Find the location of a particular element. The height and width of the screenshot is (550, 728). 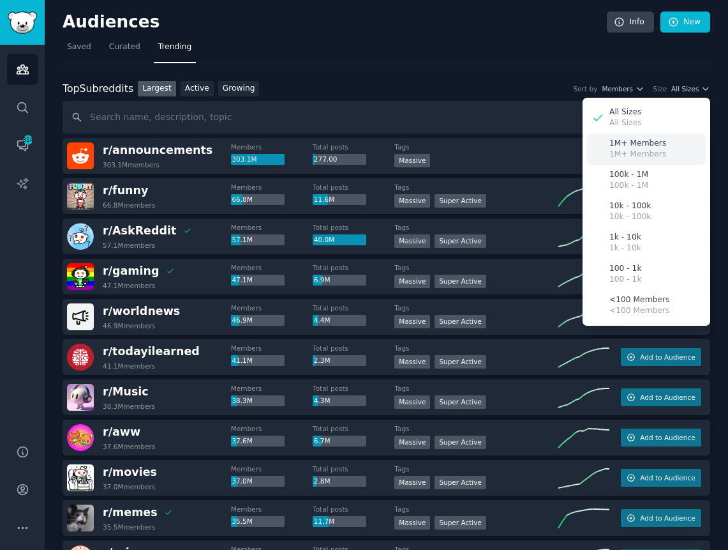

span: r/ movies is located at coordinates (130, 472).